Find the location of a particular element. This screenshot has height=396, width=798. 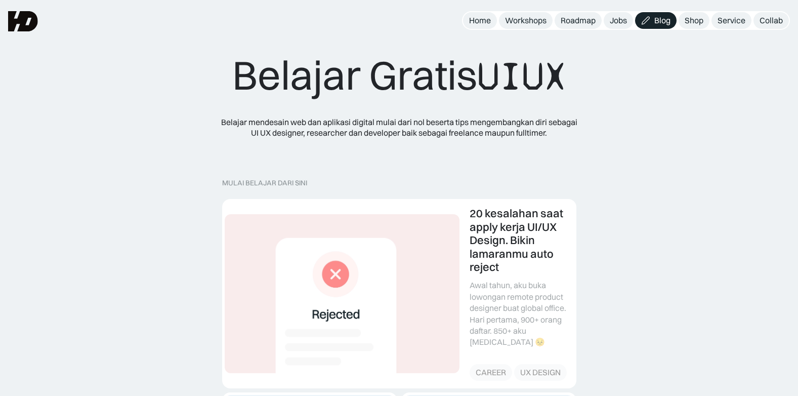

div: Service is located at coordinates (731, 20).